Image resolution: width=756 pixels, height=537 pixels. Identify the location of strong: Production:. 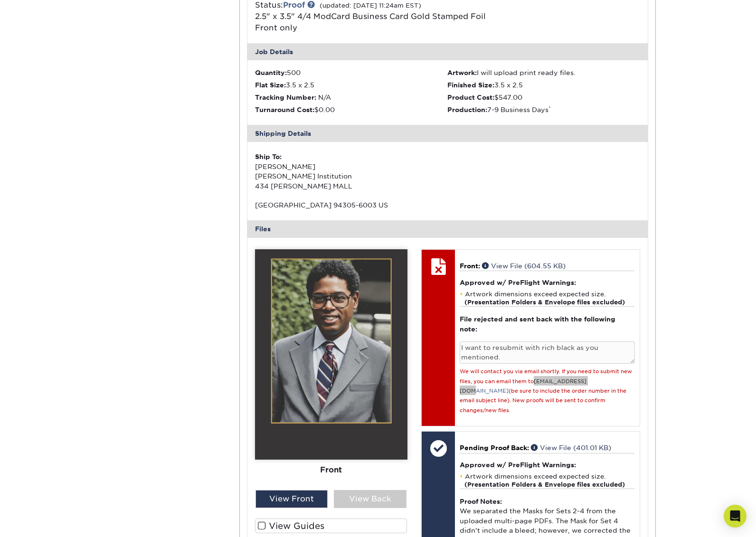
(467, 109).